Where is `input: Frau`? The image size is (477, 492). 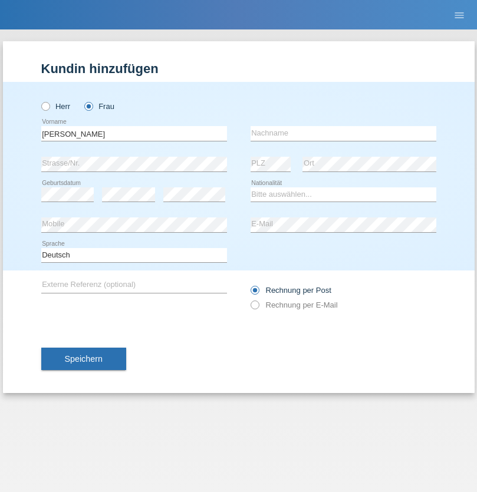
input: Frau is located at coordinates (88, 106).